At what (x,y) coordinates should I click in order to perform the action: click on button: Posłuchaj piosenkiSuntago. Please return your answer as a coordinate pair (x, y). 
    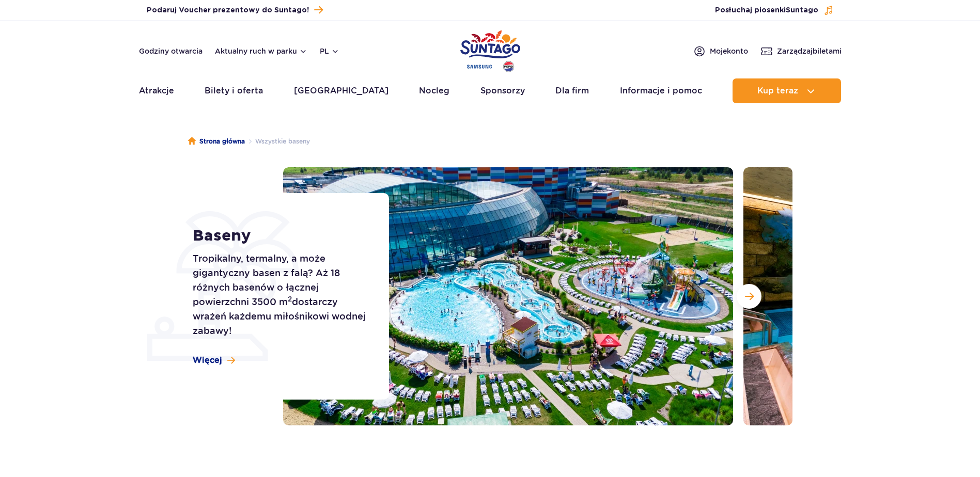
    Looking at the image, I should click on (774, 10).